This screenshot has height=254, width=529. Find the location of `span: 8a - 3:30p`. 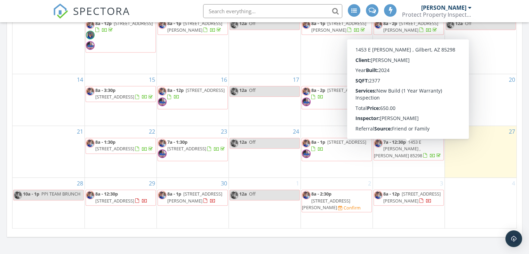

span: 8a - 3:30p is located at coordinates (105, 90).